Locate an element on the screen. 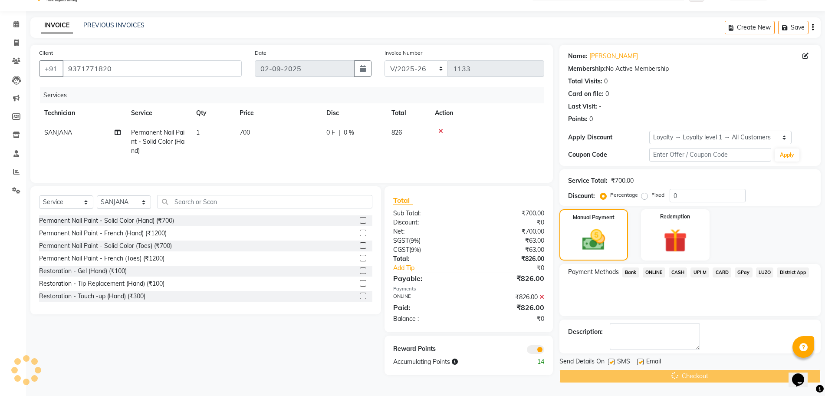 The width and height of the screenshot is (825, 396). div: Permanent Nail Paint - Solid Color (Hand) (₹700) is located at coordinates (106, 220).